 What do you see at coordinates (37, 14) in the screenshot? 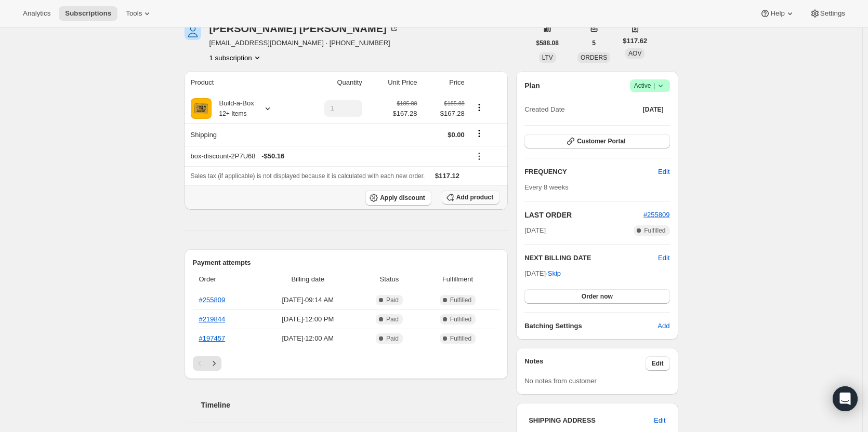
I see `span: Analytics` at bounding box center [37, 14].